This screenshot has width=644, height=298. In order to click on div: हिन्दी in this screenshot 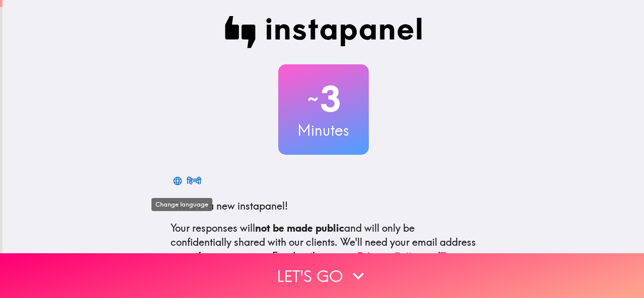, I will do `click(194, 181)`.